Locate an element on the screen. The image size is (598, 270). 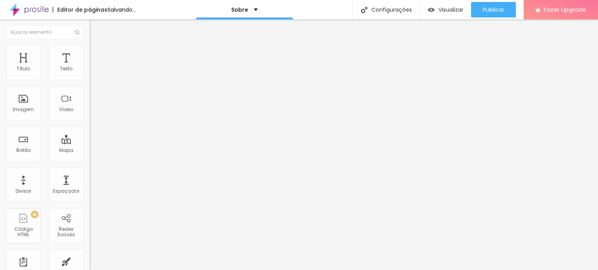
div: Imagem is located at coordinates (23, 110).